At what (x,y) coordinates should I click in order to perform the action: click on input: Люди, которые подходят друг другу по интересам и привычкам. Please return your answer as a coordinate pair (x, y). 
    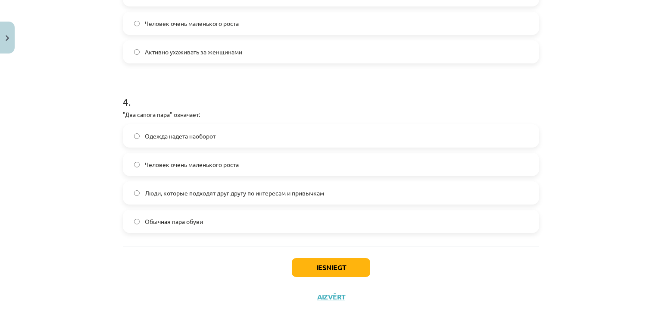
    Looking at the image, I should click on (137, 193).